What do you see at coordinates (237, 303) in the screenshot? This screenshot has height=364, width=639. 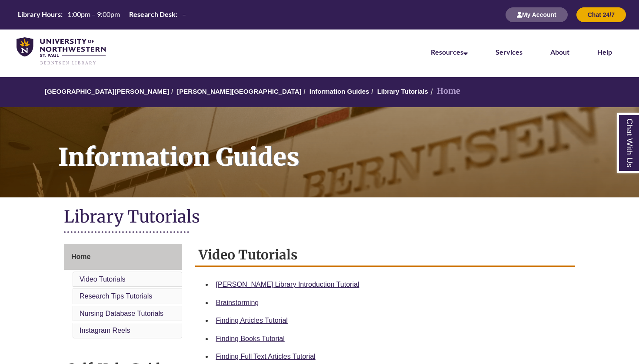 I see `a: Brainstorming` at bounding box center [237, 303].